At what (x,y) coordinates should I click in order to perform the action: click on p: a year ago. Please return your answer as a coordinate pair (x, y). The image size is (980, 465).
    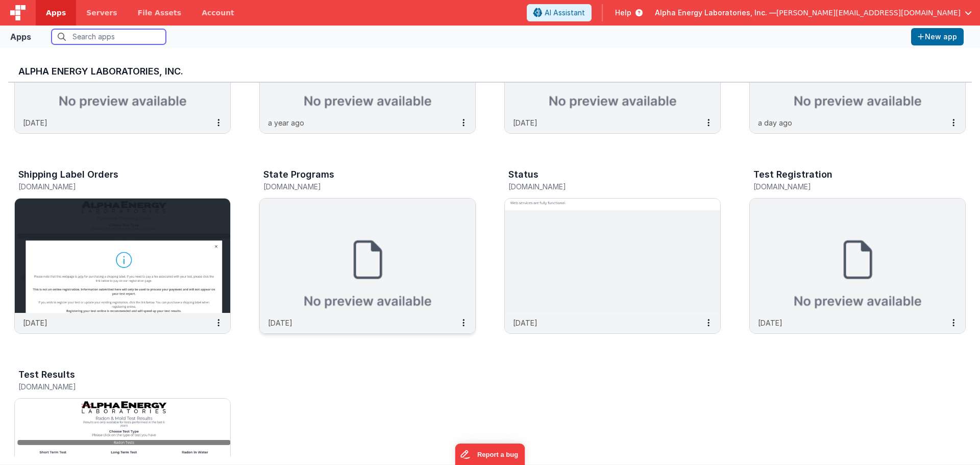
    Looking at the image, I should click on (286, 122).